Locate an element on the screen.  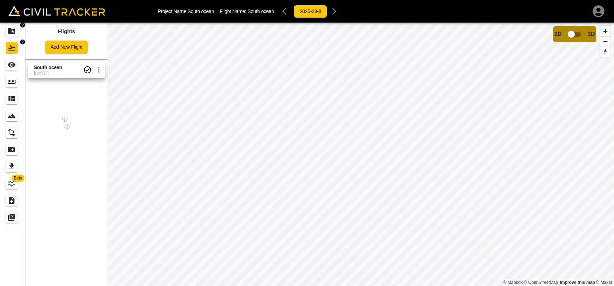
span: 2D is located at coordinates (558, 34).